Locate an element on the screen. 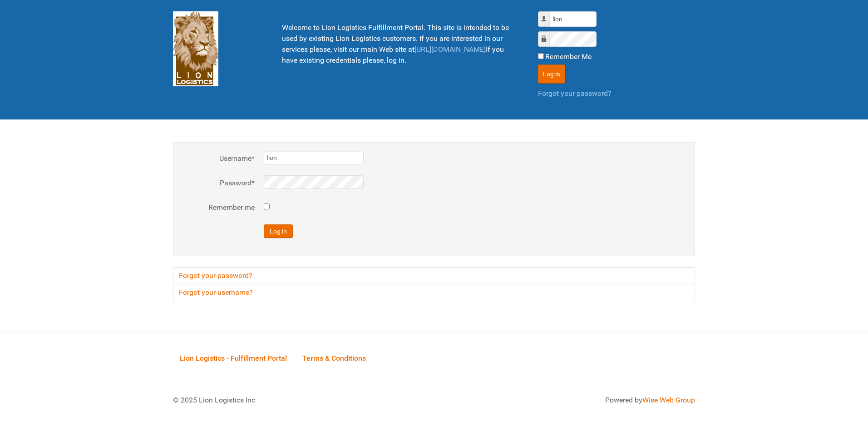 The width and height of the screenshot is (868, 437). input: Username is located at coordinates (572, 19).